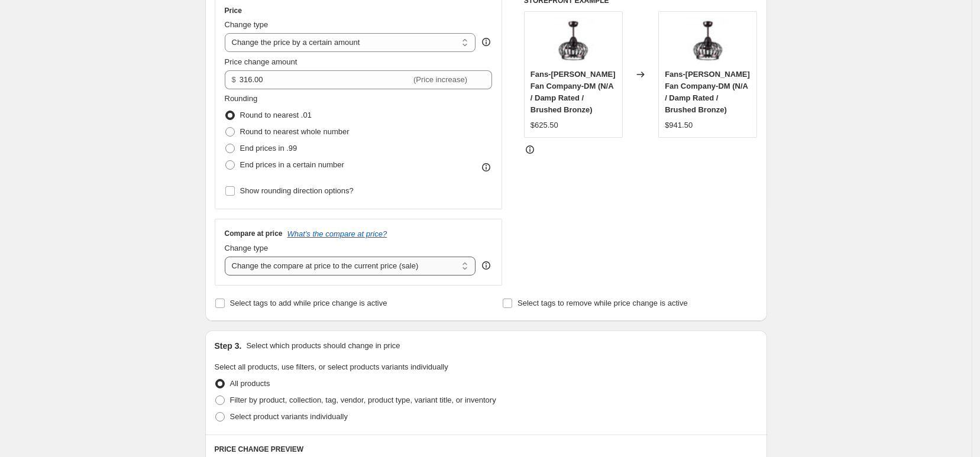 Image resolution: width=980 pixels, height=457 pixels. I want to click on span: Filter by product, collection, tag, vendor, product type, variant title, or inventory, so click(363, 400).